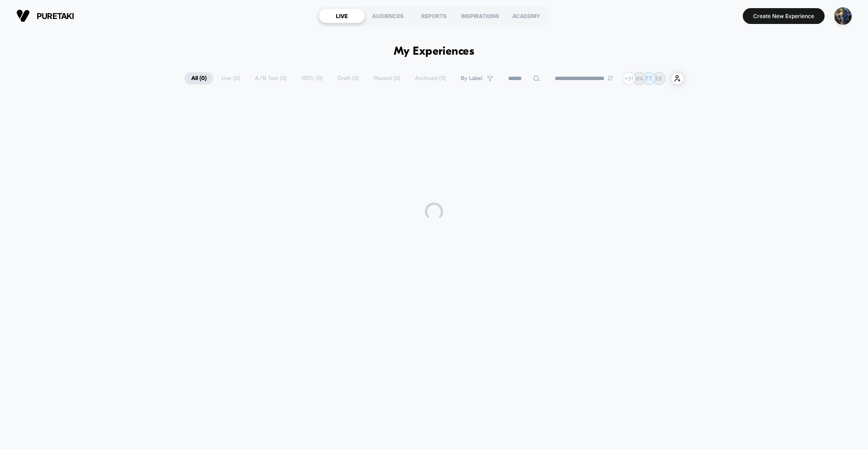 The height and width of the screenshot is (449, 868). What do you see at coordinates (55, 16) in the screenshot?
I see `span: puretaki` at bounding box center [55, 16].